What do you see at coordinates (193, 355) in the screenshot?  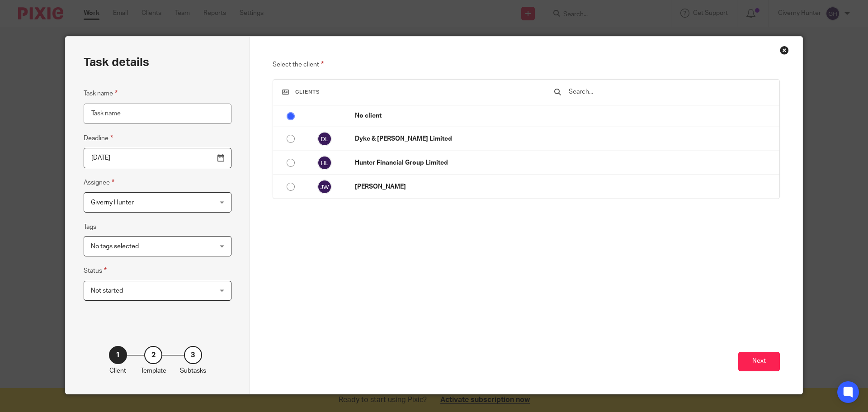 I see `div: 3` at bounding box center [193, 355].